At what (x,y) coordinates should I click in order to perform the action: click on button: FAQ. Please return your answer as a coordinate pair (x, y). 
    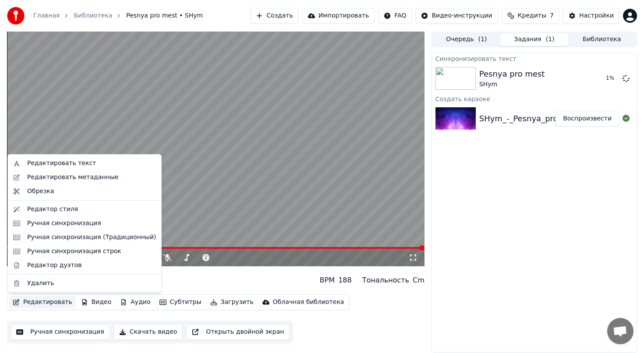
    Looking at the image, I should click on (395, 16).